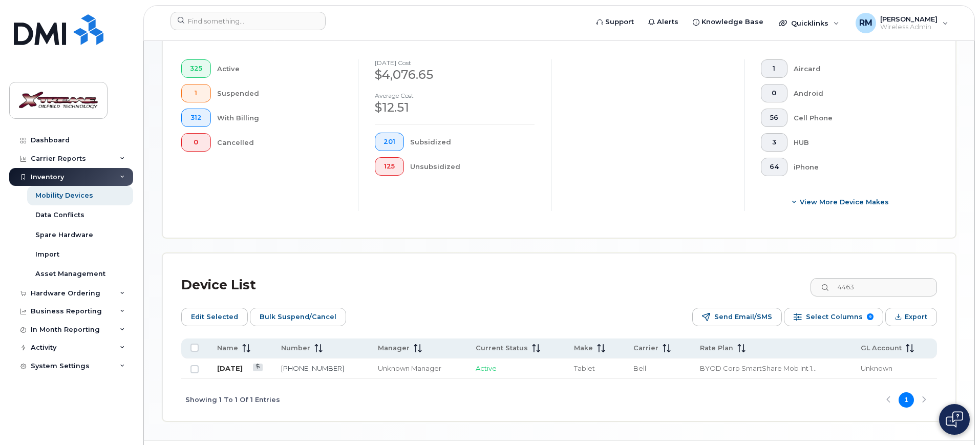 This screenshot has height=445, width=980. I want to click on span: 56, so click(774, 118).